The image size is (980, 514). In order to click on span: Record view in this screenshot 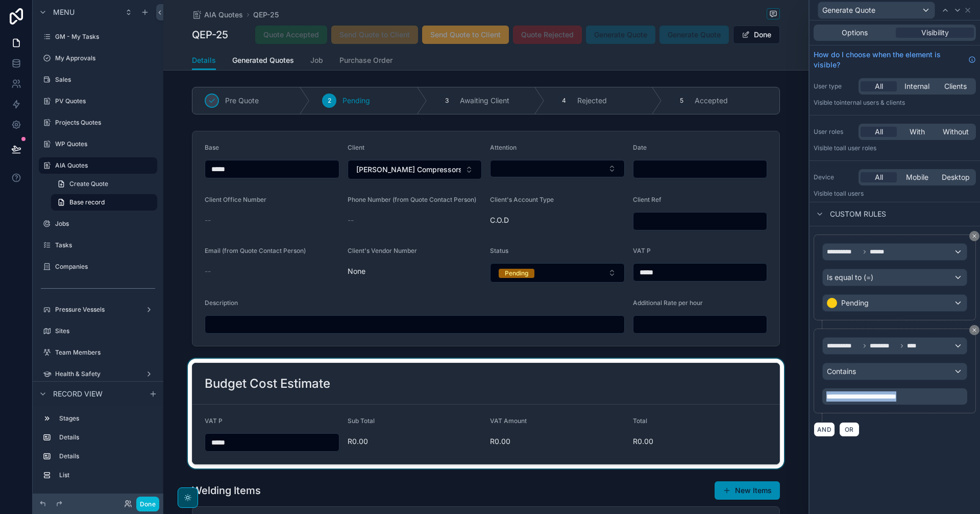, I will do `click(78, 394)`.